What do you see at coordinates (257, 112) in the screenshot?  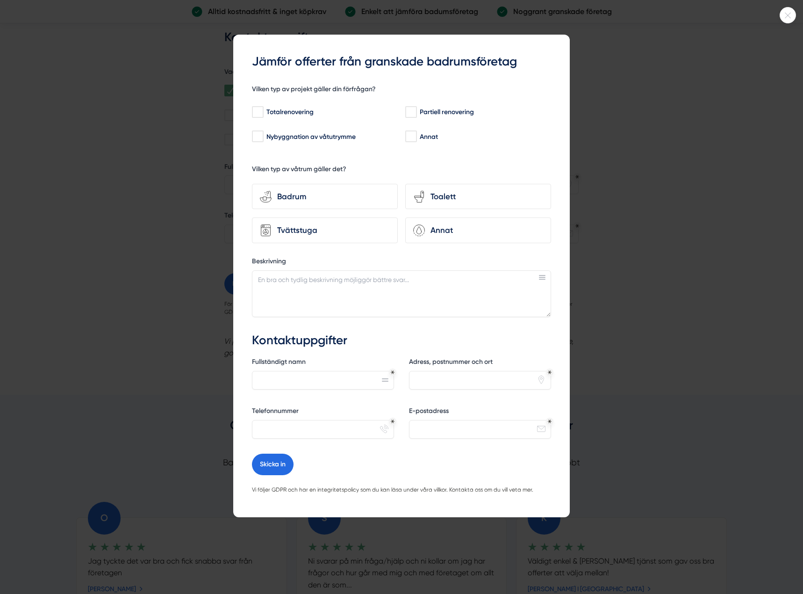 I see `input: Totalrenovering` at bounding box center [257, 112].